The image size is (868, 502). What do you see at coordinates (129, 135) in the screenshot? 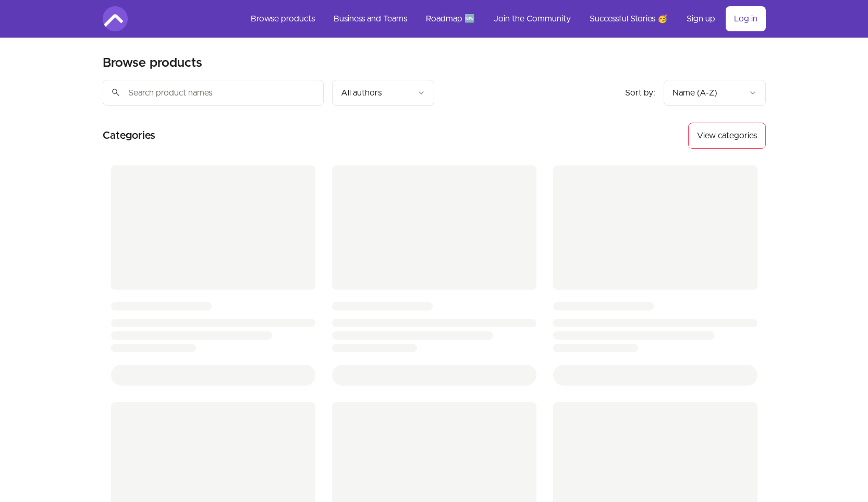
I see `h2: Categories` at bounding box center [129, 135].